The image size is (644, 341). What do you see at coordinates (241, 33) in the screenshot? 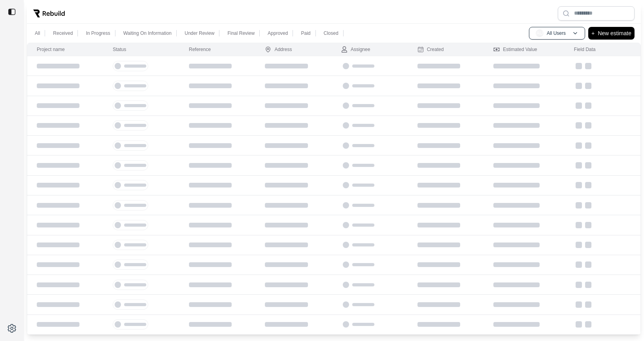
I see `p: Final Review` at bounding box center [241, 33].